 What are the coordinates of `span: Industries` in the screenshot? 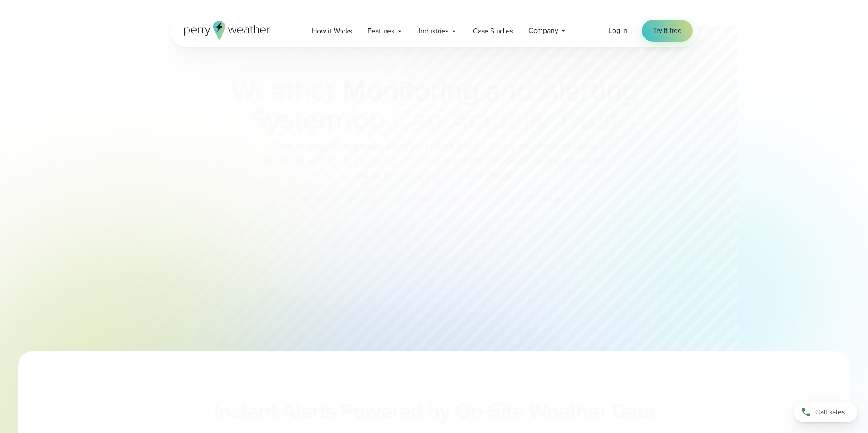 It's located at (433, 31).